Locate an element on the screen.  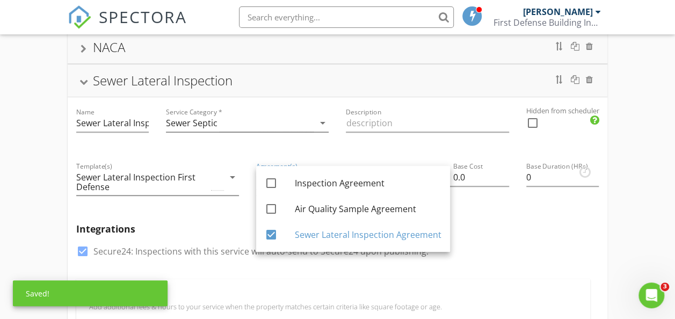
div: Air Quality Sample Agreement is located at coordinates (368, 209).